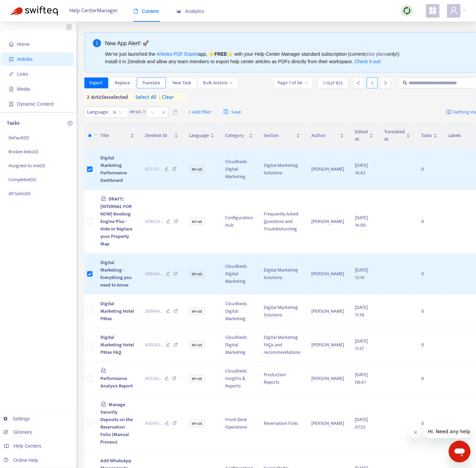 The width and height of the screenshot is (476, 468). Describe the element at coordinates (154, 311) in the screenshot. I see `span: 289644 ...` at that location.